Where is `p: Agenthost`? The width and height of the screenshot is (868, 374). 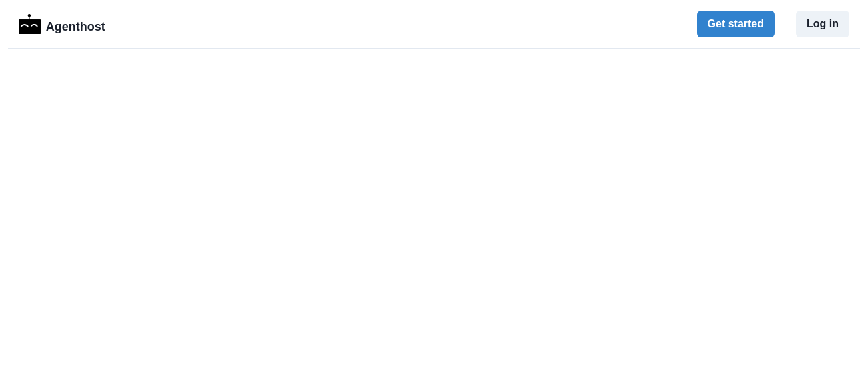
p: Agenthost is located at coordinates (76, 24).